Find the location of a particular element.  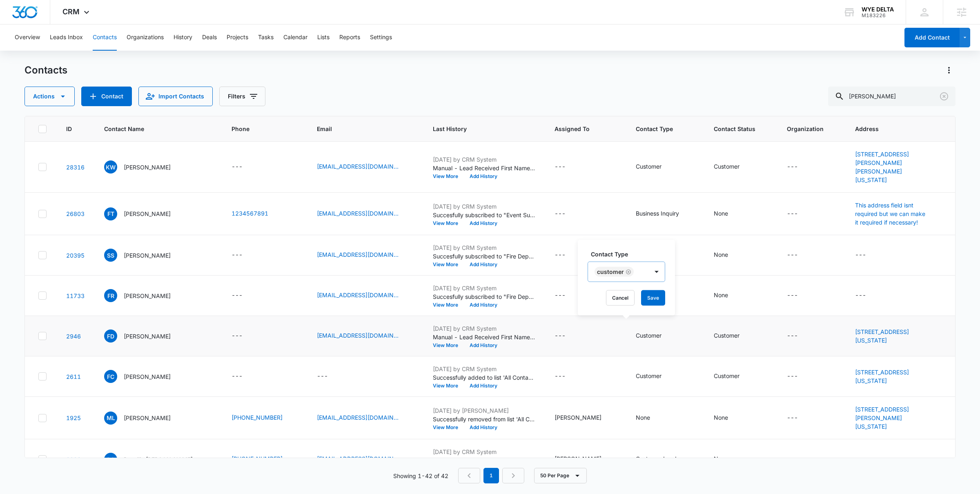

a: Navigate to contact details page for Marilyn Lattin is located at coordinates (73, 418).